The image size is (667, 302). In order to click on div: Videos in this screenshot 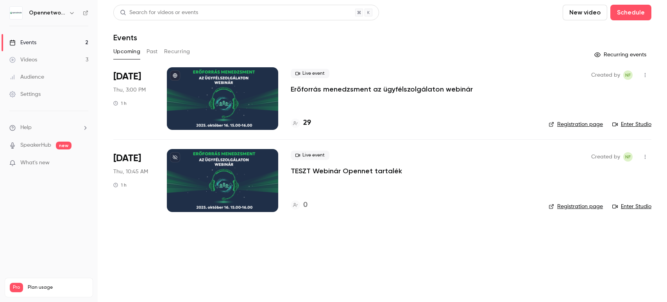, I will do `click(23, 60)`.